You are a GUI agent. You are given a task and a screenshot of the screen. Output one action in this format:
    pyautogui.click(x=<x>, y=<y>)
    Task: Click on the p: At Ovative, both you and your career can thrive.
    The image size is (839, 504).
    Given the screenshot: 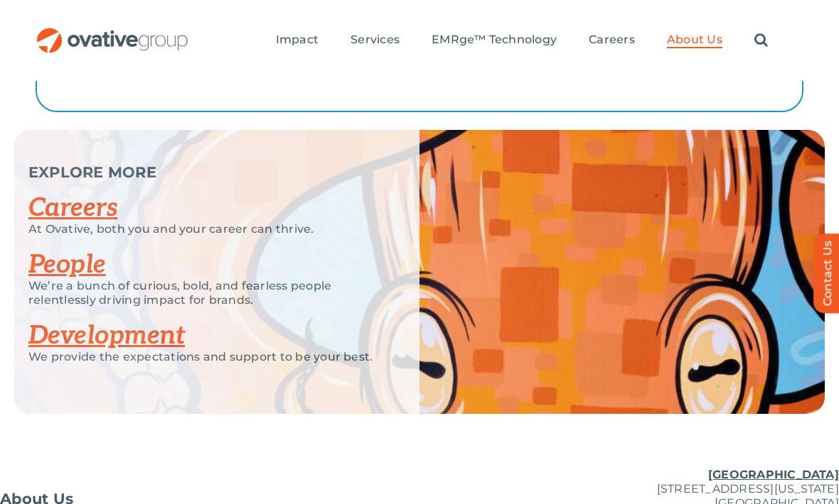 What is the action you would take?
    pyautogui.click(x=206, y=230)
    